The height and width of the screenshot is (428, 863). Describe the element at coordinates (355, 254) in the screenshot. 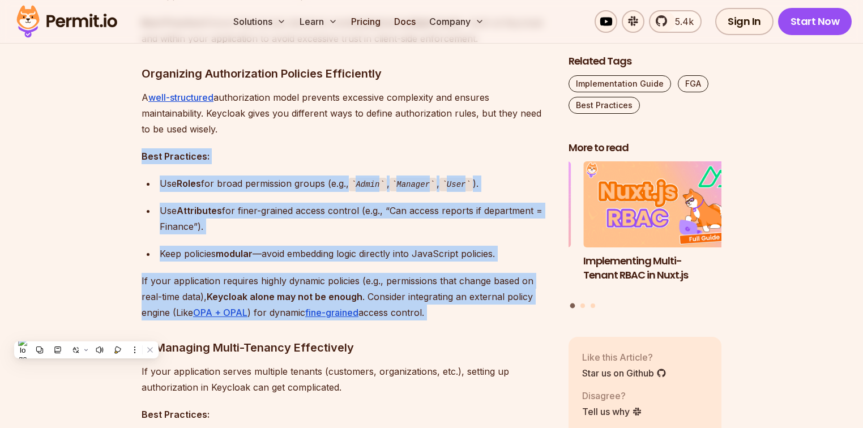

I see `div: Keep policies —avoid embedding logic directly into JavaScript policies.` at that location.